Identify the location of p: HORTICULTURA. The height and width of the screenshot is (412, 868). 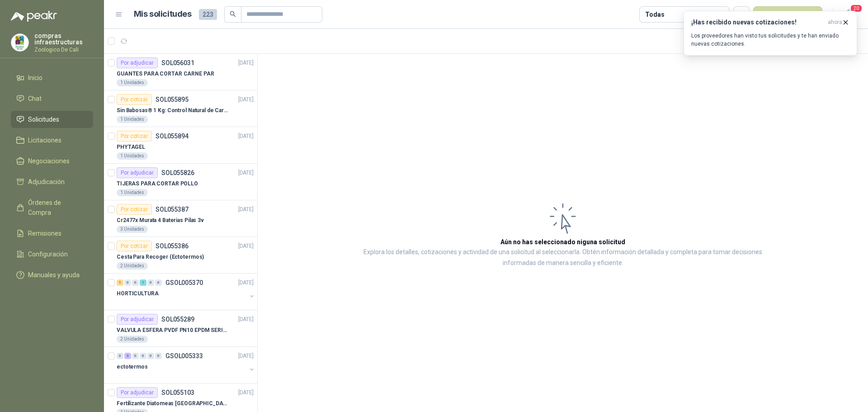
(137, 293).